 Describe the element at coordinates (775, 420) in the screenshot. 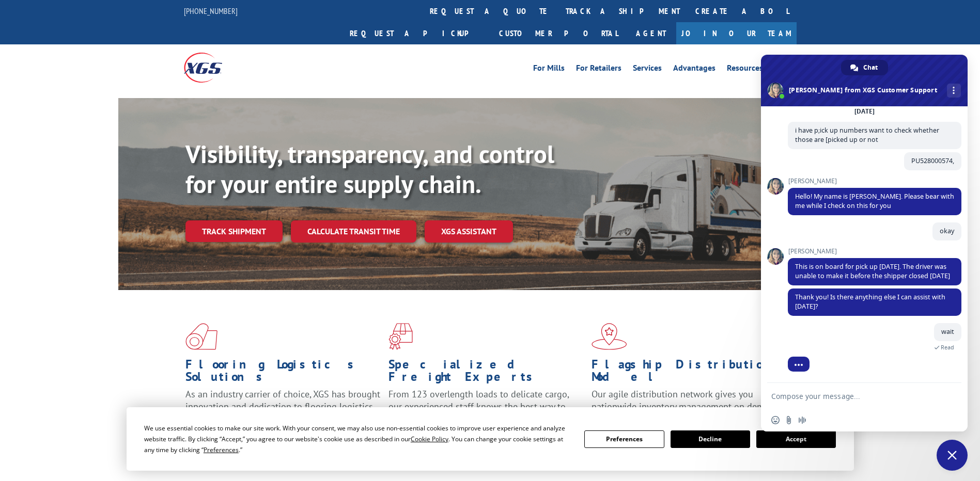

I see `span: Insert an emoji` at that location.